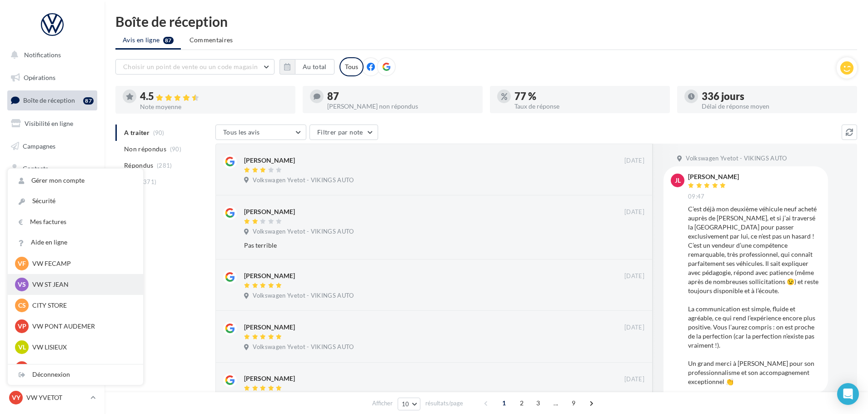  What do you see at coordinates (43, 55) in the screenshot?
I see `span: Notifications` at bounding box center [43, 55].